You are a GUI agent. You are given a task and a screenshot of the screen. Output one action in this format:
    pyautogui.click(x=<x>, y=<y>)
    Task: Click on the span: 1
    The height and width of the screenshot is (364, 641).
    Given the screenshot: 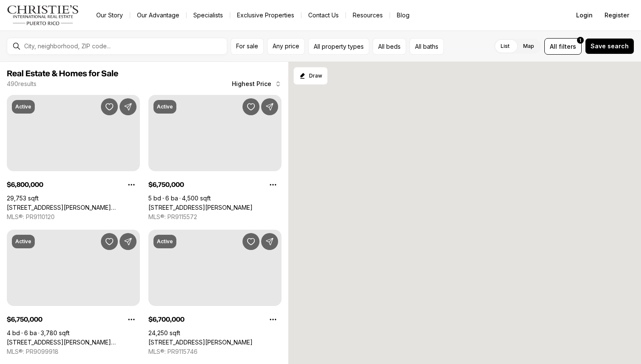 What is the action you would take?
    pyautogui.click(x=580, y=40)
    